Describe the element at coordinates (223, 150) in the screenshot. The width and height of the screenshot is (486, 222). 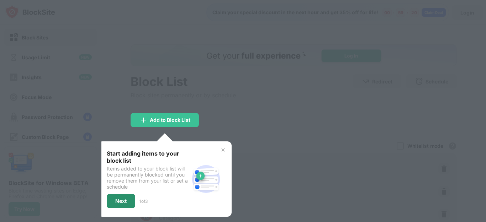
I see `img: x-button.svg` at that location.